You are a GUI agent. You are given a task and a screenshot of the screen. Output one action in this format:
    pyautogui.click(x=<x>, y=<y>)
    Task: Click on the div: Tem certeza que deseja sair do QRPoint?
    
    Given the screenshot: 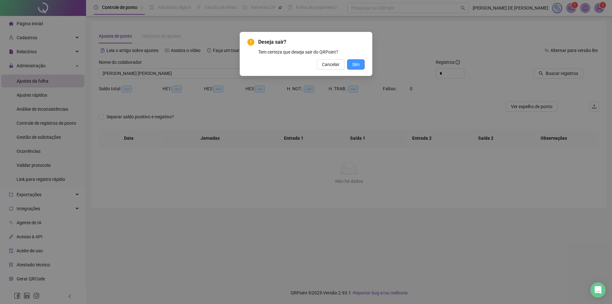 What is the action you would take?
    pyautogui.click(x=311, y=52)
    